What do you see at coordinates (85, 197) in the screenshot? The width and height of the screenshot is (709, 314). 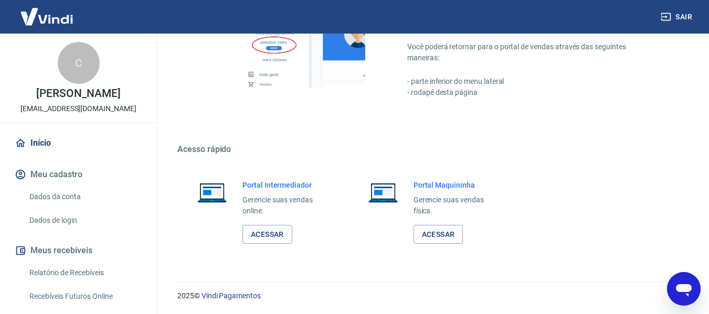 I see `a: Dados da conta` at bounding box center [85, 197].